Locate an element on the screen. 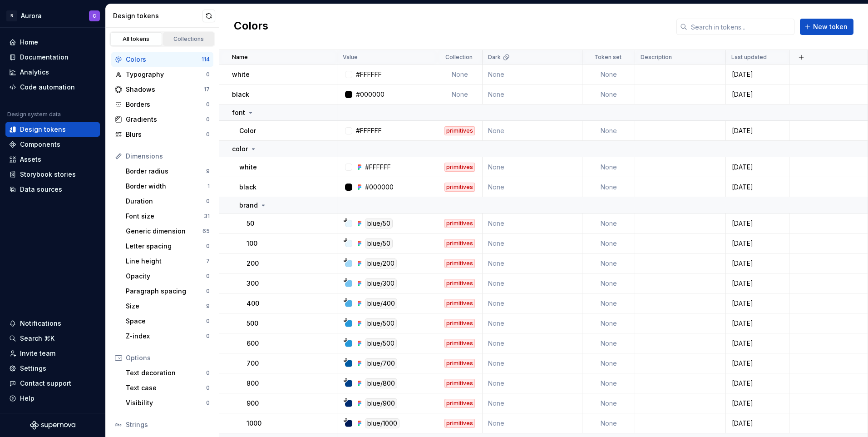  button: Contact support is located at coordinates (53, 383).